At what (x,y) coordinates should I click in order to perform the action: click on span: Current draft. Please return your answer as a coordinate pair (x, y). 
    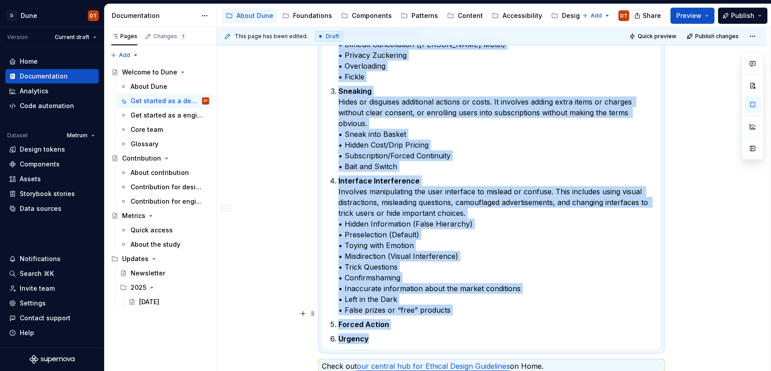
    Looking at the image, I should click on (72, 37).